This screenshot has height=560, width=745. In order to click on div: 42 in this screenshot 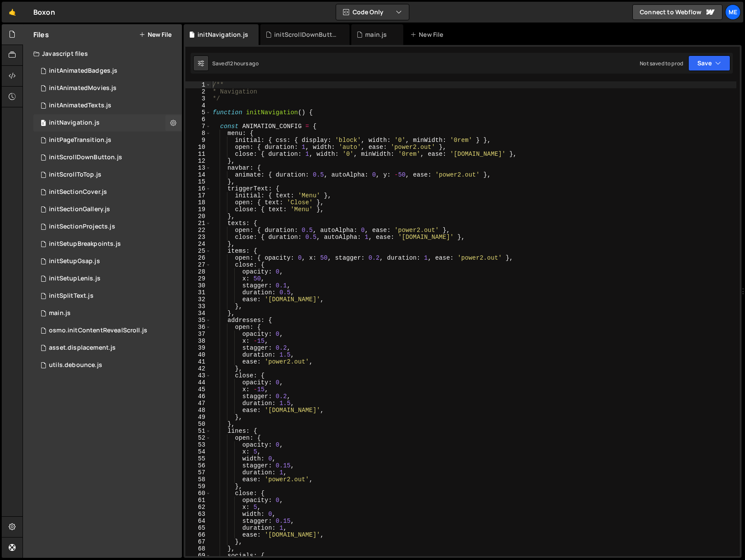, I will do `click(198, 369)`.